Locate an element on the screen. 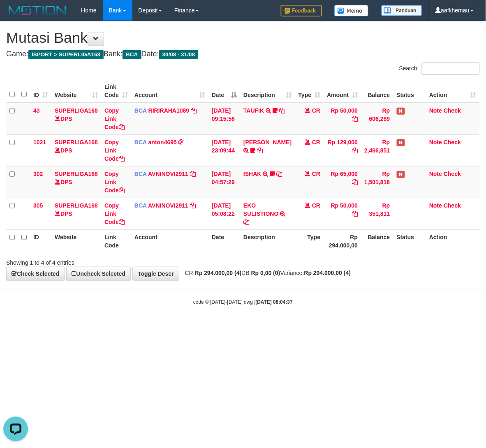  th: Account: activate to sort column ascending is located at coordinates (170, 91).